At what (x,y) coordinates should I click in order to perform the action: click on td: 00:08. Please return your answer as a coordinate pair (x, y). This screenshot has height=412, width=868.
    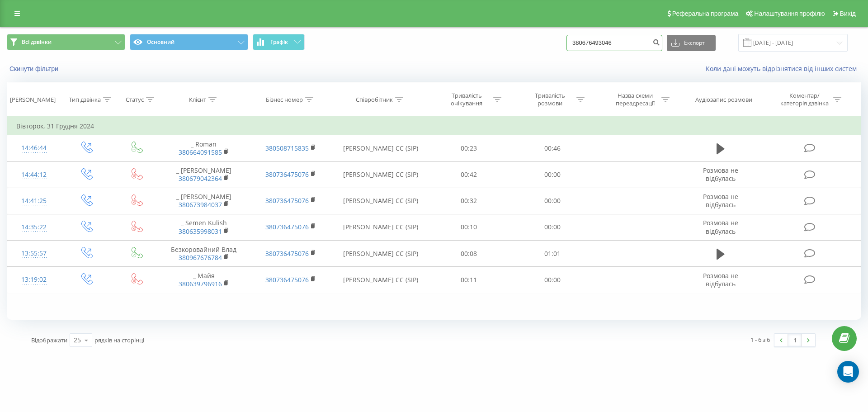
    Looking at the image, I should click on (469, 254).